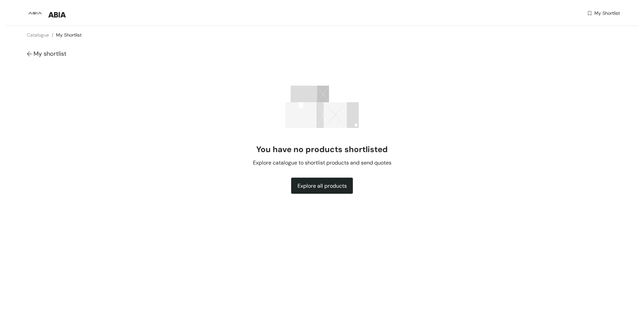 The image size is (644, 320). What do you see at coordinates (50, 54) in the screenshot?
I see `span: My shortlist` at bounding box center [50, 54].